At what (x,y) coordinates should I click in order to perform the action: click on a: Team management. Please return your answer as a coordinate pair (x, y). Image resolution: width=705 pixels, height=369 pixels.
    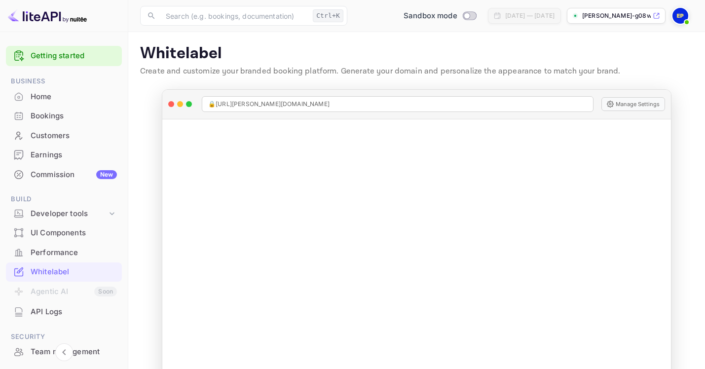
    Looking at the image, I should click on (64, 351).